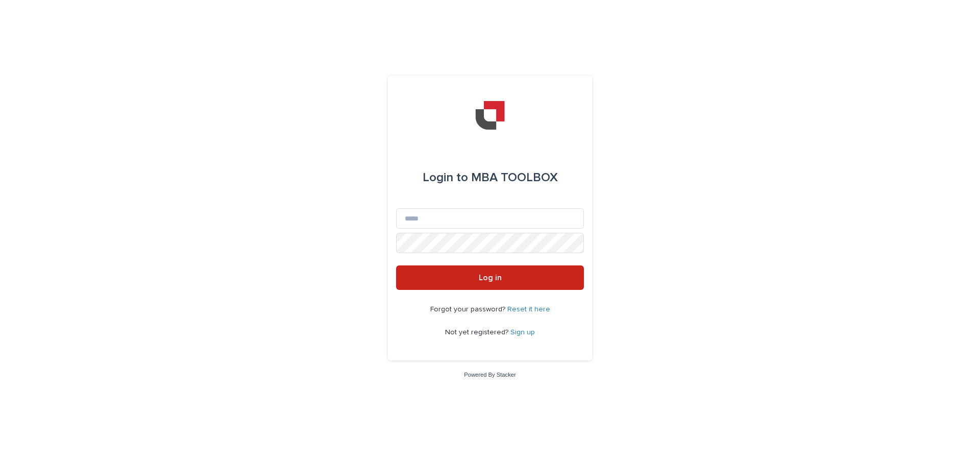  Describe the element at coordinates (490, 375) in the screenshot. I see `a: Powered By Stacker` at that location.